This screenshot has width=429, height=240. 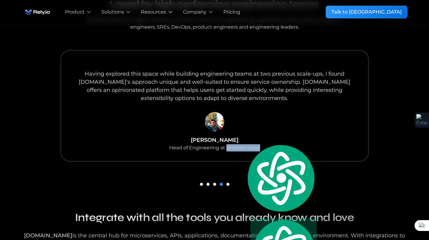 What do you see at coordinates (75, 12) in the screenshot?
I see `div: Product` at bounding box center [75, 12].